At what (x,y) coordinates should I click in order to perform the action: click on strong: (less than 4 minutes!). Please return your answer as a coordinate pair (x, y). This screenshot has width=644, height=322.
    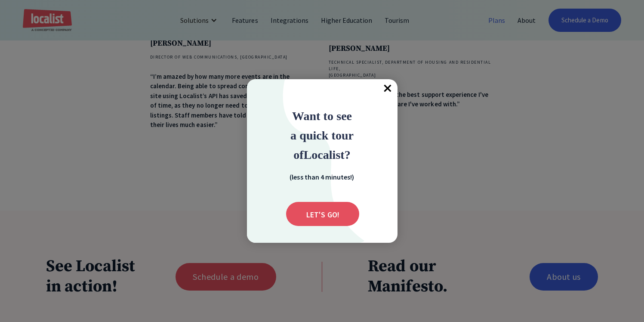
    Looking at the image, I should click on (322, 177).